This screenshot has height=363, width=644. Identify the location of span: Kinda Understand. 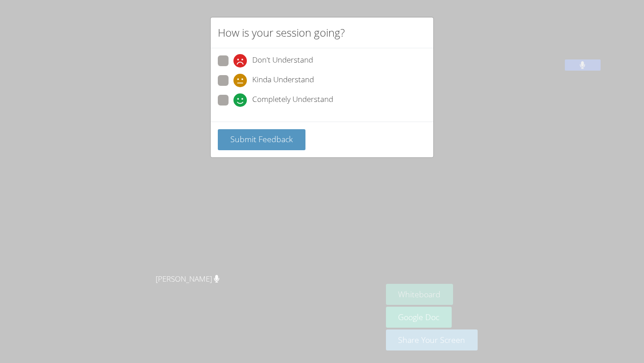
(283, 81).